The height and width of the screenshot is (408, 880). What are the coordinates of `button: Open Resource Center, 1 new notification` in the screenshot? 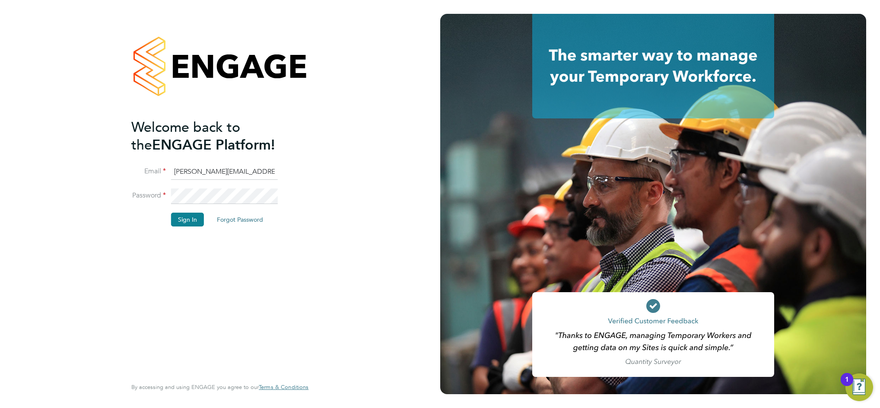 It's located at (860, 387).